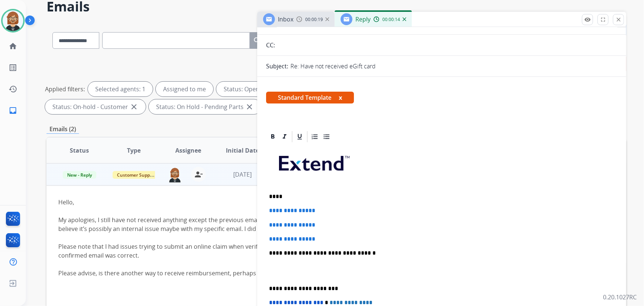 The width and height of the screenshot is (644, 306). What do you see at coordinates (252, 89) in the screenshot?
I see `div: Status: Open - All` at bounding box center [252, 89].